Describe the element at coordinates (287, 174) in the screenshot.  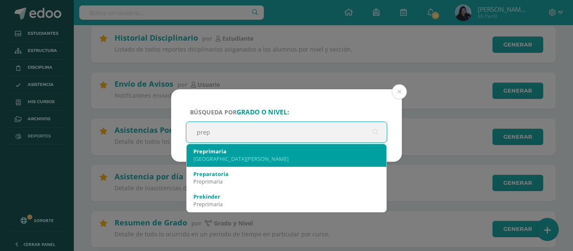
I see `div: Preparatoria` at that location.